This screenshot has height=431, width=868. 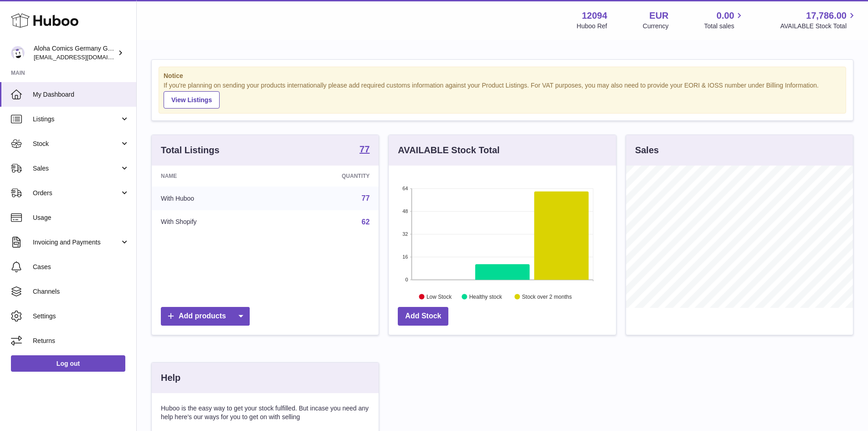 I want to click on h3: Total Listings, so click(x=190, y=150).